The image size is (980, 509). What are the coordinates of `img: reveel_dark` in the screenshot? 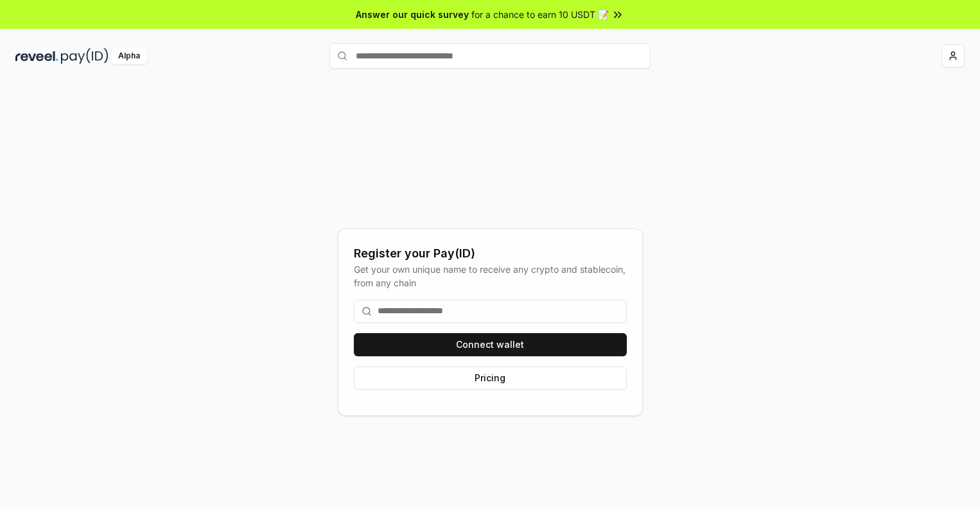 It's located at (37, 56).